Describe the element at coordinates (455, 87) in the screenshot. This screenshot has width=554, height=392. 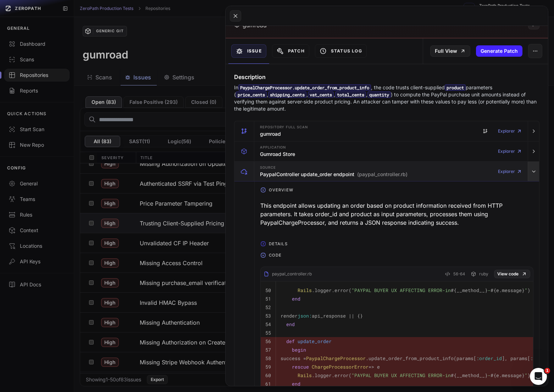
I see `code: product` at that location.